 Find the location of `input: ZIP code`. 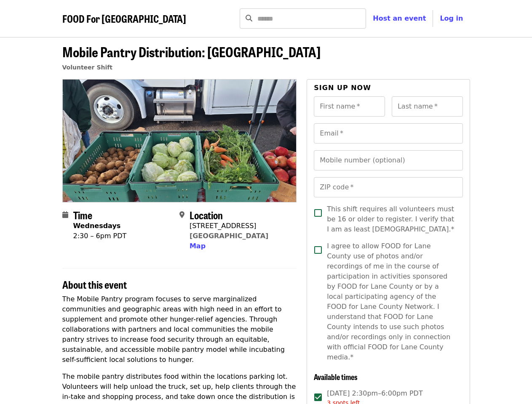

input: ZIP code is located at coordinates (388, 188).